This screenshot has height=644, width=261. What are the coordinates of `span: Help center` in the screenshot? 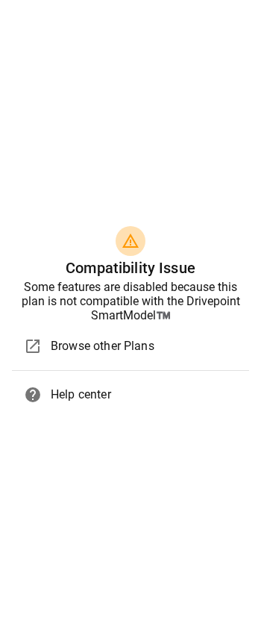 It's located at (144, 394).